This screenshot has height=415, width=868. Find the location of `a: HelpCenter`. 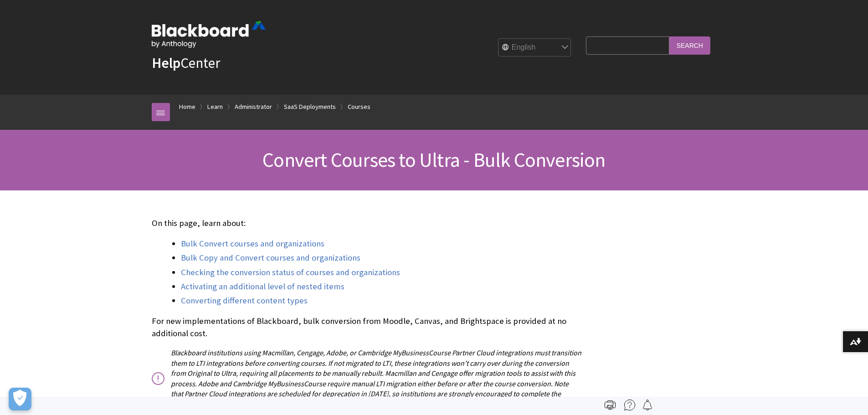

a: HelpCenter is located at coordinates (186, 63).